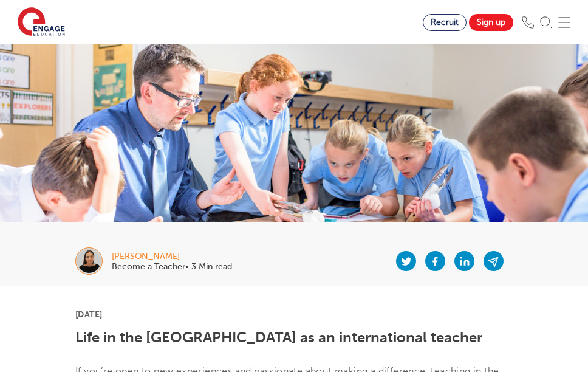  What do you see at coordinates (41, 22) in the screenshot?
I see `img: Engage Education` at bounding box center [41, 22].